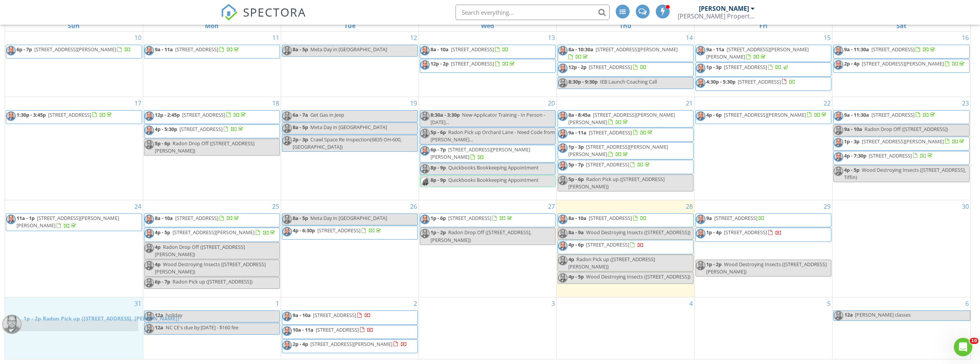 Image resolution: width=980 pixels, height=364 pixels. Describe the element at coordinates (629, 81) in the screenshot. I see `span: IEB Launch Coaching Call` at that location.